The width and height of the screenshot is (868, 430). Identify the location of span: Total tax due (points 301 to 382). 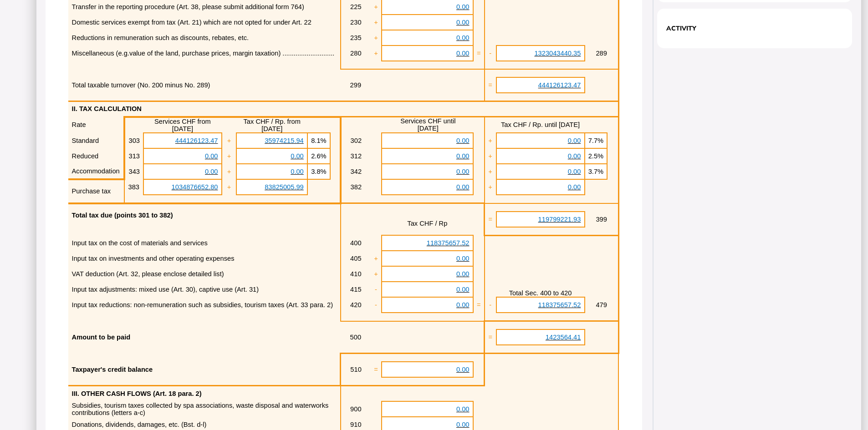
(122, 215).